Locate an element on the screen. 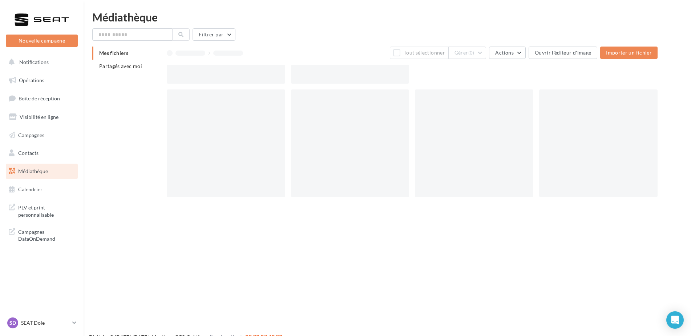 Image resolution: width=691 pixels, height=336 pixels. span: Campagnes is located at coordinates (31, 134).